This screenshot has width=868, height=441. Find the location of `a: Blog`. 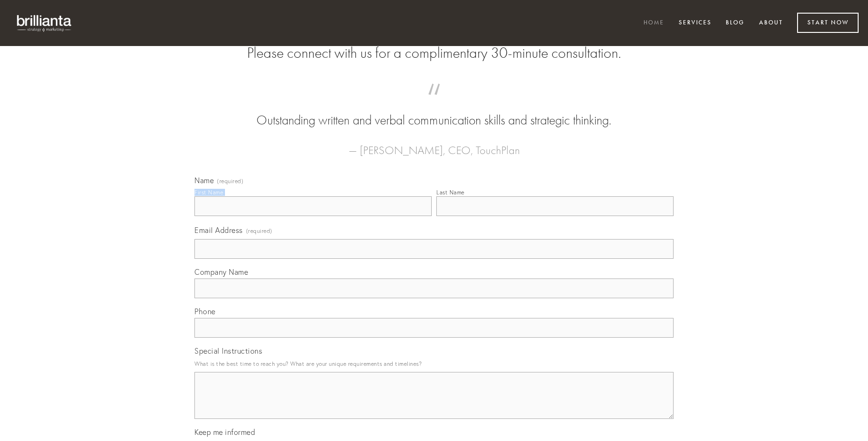

a: Blog is located at coordinates (735, 23).